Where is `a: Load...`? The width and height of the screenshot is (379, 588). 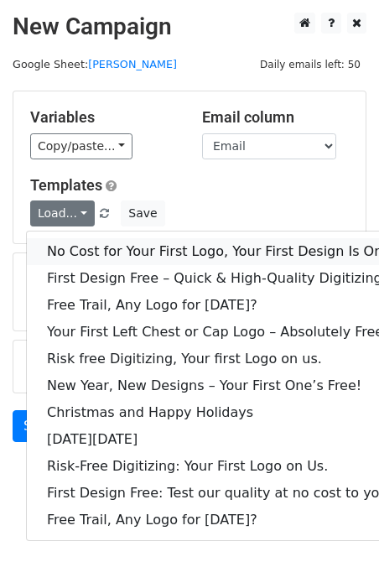
a: Load... is located at coordinates (62, 213).